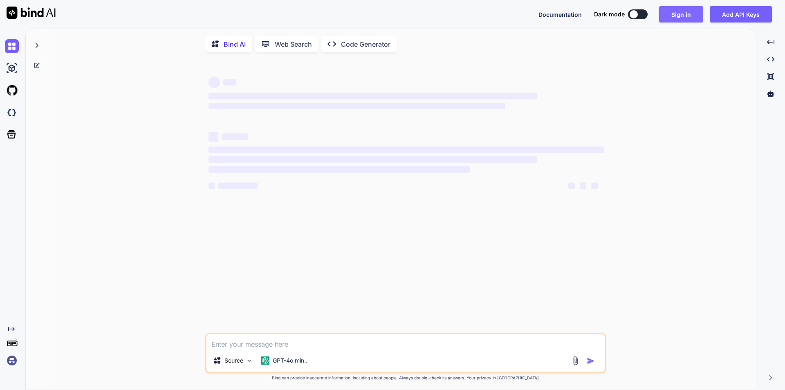  Describe the element at coordinates (366, 44) in the screenshot. I see `p: Code Generator` at that location.